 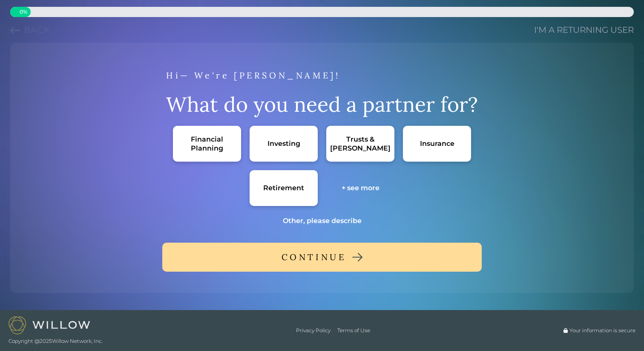 I want to click on div: + see more, so click(x=360, y=188).